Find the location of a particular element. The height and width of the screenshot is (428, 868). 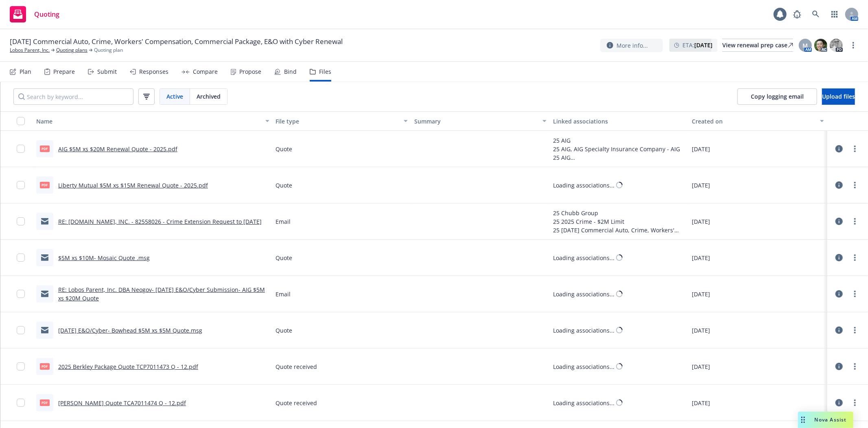

a: Quoting is located at coordinates (35, 14).